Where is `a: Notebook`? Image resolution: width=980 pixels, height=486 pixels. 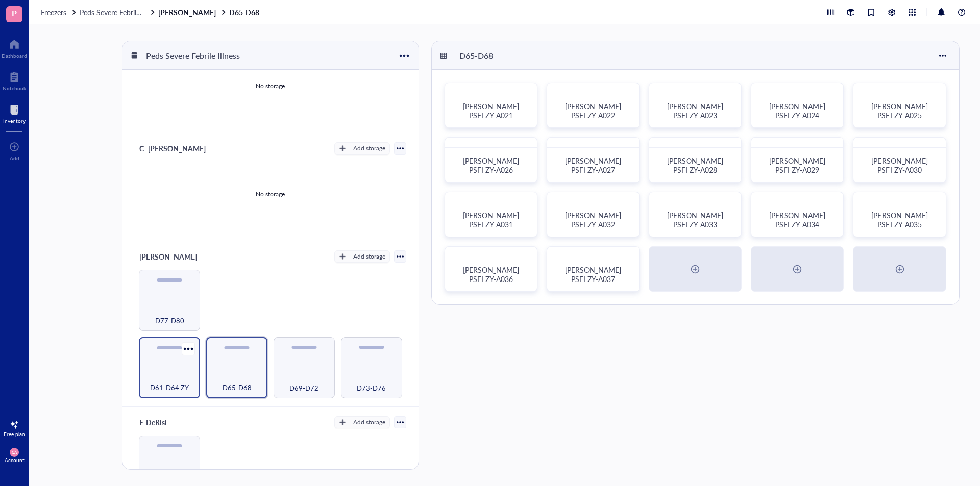 a: Notebook is located at coordinates (14, 80).